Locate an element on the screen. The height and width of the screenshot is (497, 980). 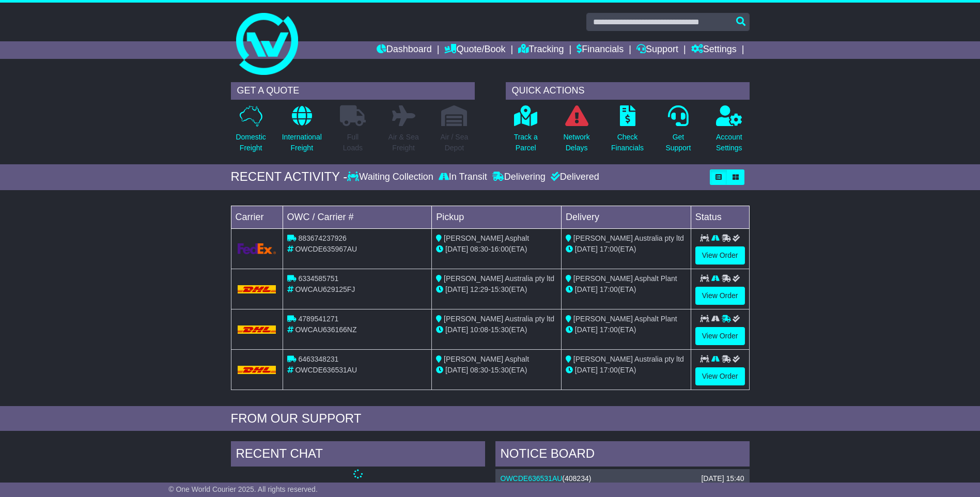
a: Quote/Book is located at coordinates (475, 50).